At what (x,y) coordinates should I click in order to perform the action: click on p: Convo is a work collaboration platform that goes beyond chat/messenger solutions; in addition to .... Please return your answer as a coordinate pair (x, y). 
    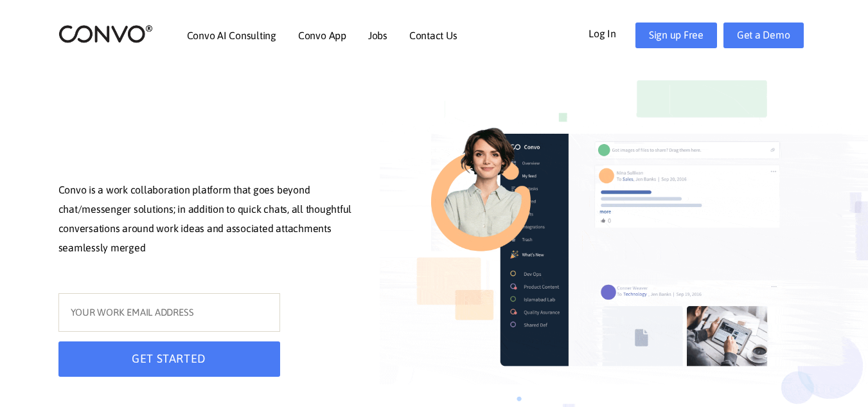
    Looking at the image, I should click on (210, 220).